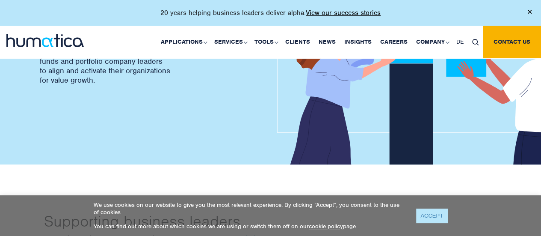 This screenshot has height=236, width=541. What do you see at coordinates (326, 226) in the screenshot?
I see `a: cookie policy` at bounding box center [326, 226].